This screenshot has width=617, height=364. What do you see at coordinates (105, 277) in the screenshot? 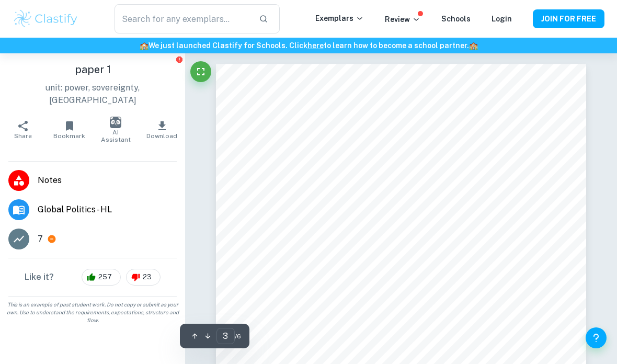
I see `span: 257` at bounding box center [105, 277].